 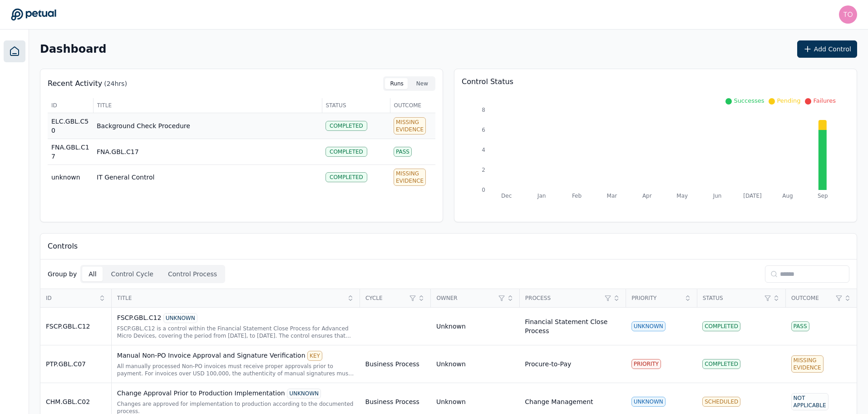 I want to click on div: PTP.GBL.C07, so click(x=76, y=364).